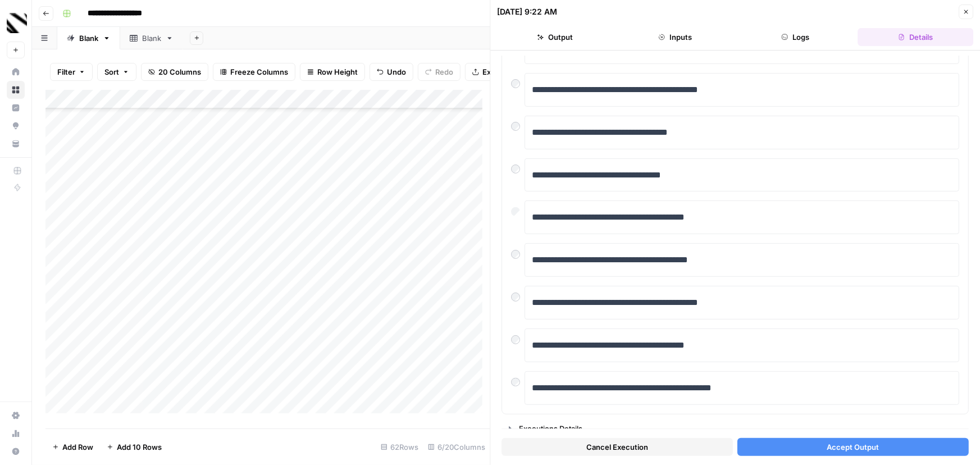 The image size is (980, 465). I want to click on button: Details, so click(915, 37).